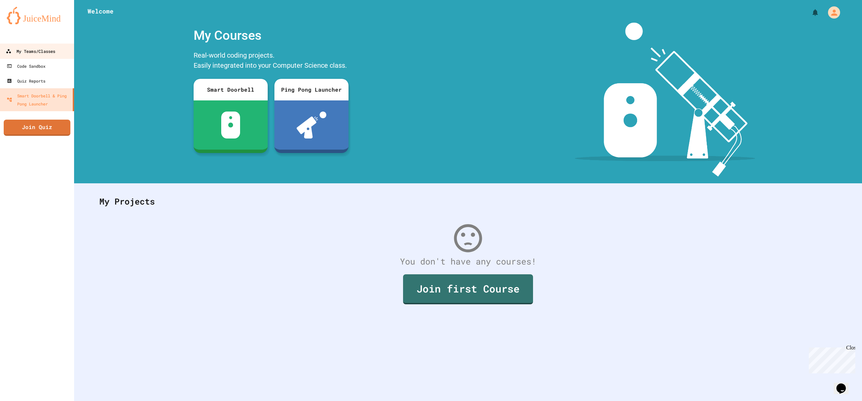  I want to click on img: sdb-white.svg, so click(231, 125).